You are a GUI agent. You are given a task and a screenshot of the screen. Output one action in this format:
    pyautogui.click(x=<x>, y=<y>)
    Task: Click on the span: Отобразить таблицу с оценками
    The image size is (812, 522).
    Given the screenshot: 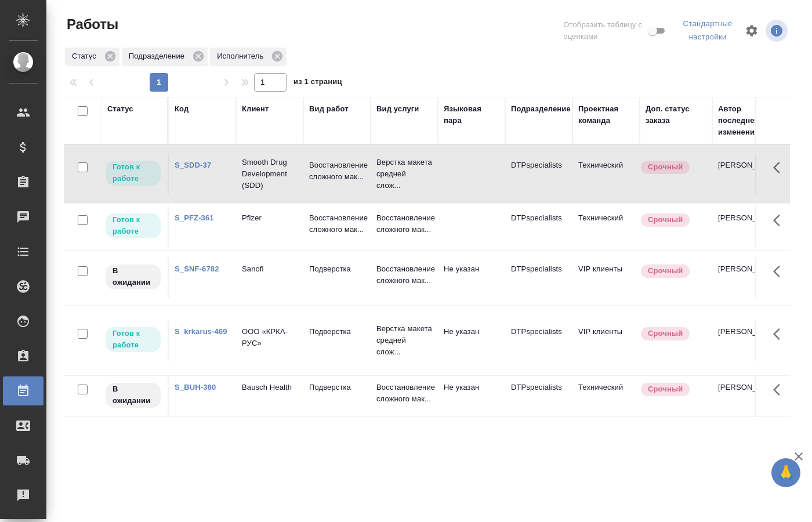 What is the action you would take?
    pyautogui.click(x=604, y=31)
    